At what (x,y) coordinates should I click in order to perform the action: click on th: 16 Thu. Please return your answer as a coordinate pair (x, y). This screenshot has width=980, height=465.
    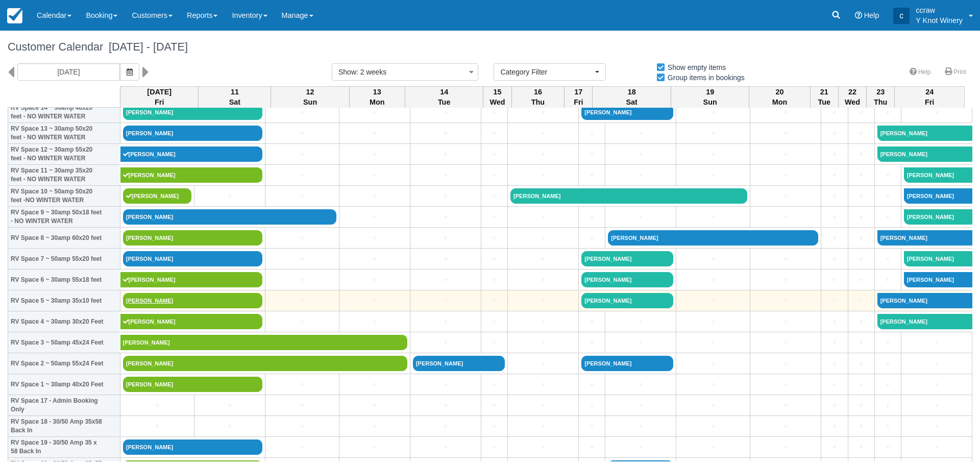
    Looking at the image, I should click on (538, 97).